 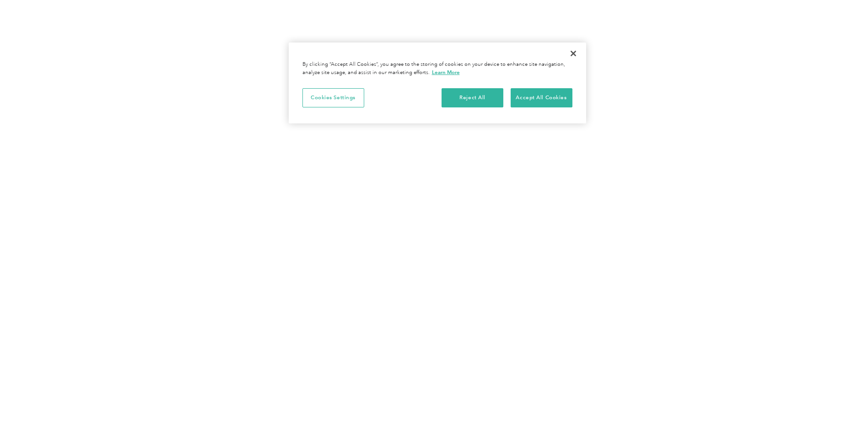 What do you see at coordinates (446, 72) in the screenshot?
I see `a: More information about your privacy, opens in a new tab` at bounding box center [446, 72].